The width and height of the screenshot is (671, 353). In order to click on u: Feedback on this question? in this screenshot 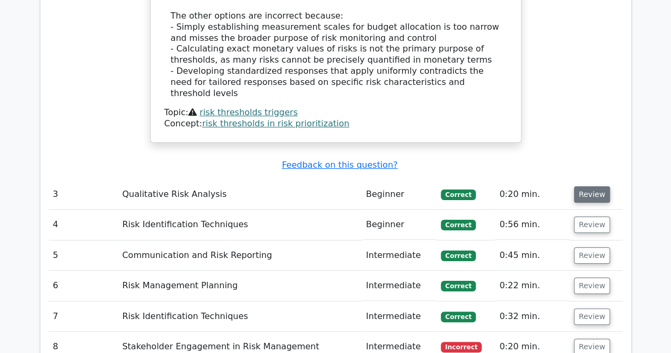, I will do `click(340, 164)`.